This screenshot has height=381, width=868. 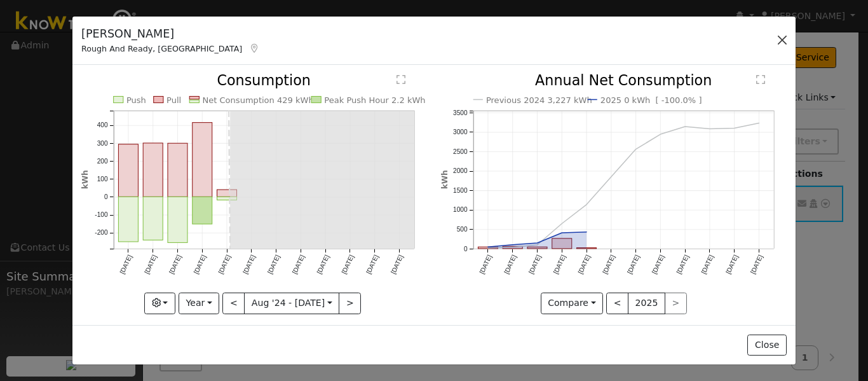 What do you see at coordinates (460, 132) in the screenshot?
I see `text: 3000` at bounding box center [460, 132].